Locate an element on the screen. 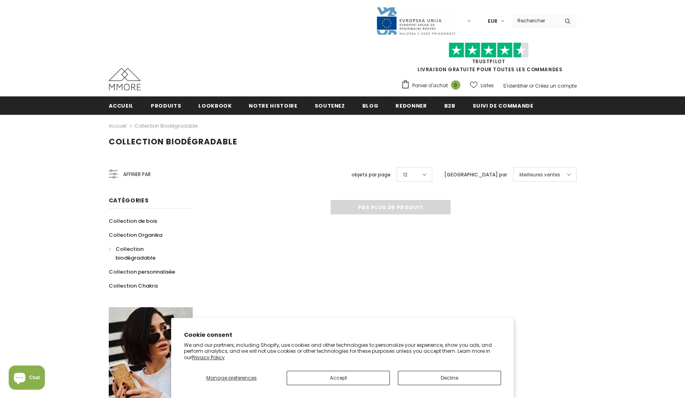 The image size is (685, 398). span: Meilleures ventes is located at coordinates (540, 175).